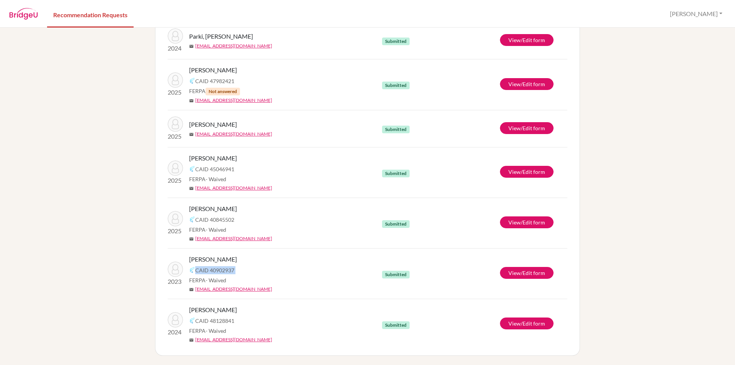 Image resolution: width=735 pixels, height=365 pixels. What do you see at coordinates (215, 169) in the screenshot?
I see `span: CAID 45046941` at bounding box center [215, 169].